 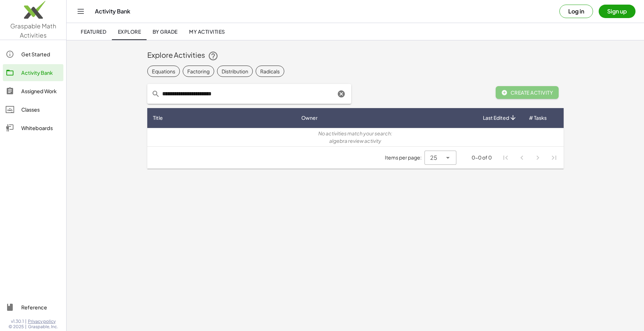 What do you see at coordinates (43, 326) in the screenshot?
I see `span: Graspable, Inc.` at bounding box center [43, 326].